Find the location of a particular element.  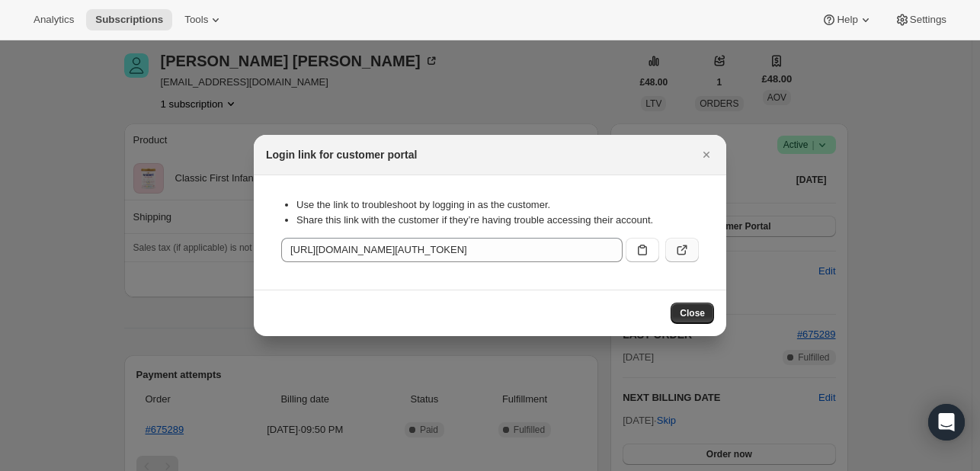

button: Analytics is located at coordinates (53, 20).